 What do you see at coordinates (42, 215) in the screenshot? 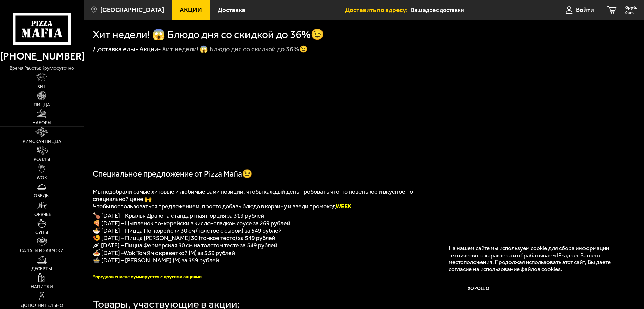
I see `span: Горячее` at bounding box center [42, 215].